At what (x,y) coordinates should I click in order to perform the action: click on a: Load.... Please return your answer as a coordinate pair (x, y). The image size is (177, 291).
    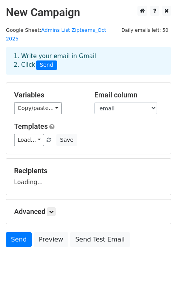
    Looking at the image, I should click on (29, 140).